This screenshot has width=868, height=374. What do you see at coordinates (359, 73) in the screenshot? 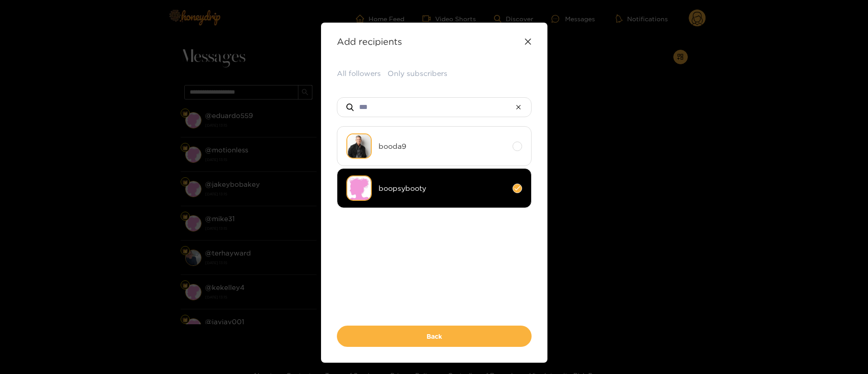
I see `button: All followers` at bounding box center [359, 73].